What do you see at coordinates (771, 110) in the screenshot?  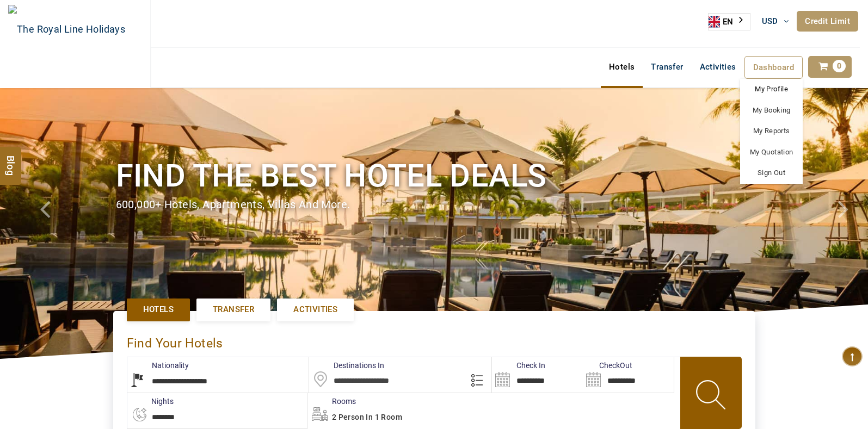 I see `a: My Booking` at bounding box center [771, 110].